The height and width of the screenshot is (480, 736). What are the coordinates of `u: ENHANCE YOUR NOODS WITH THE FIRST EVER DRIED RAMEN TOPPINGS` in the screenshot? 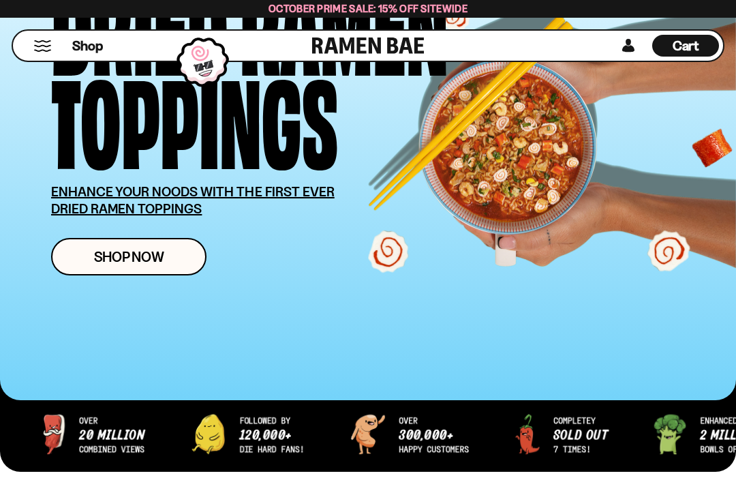 It's located at (193, 200).